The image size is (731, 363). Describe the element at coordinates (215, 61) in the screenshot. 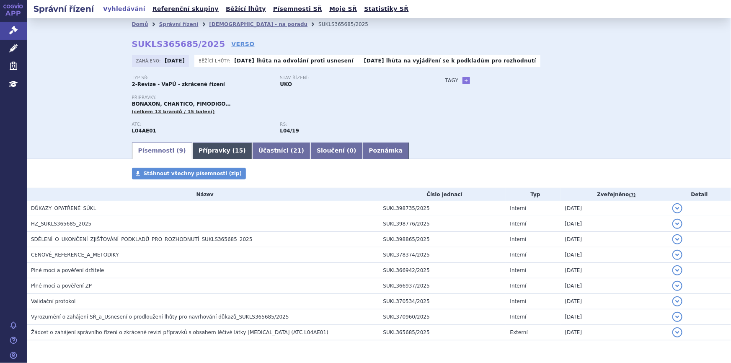

I see `span: Běžící lhůty:` at that location.